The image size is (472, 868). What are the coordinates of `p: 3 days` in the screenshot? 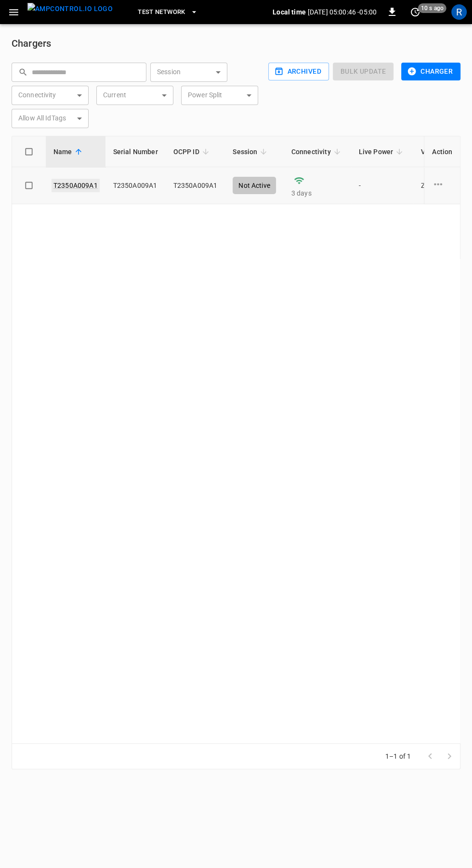 It's located at (318, 193).